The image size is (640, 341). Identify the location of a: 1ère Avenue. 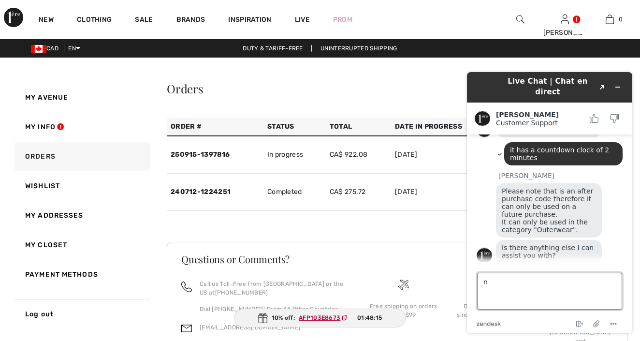
(14, 17).